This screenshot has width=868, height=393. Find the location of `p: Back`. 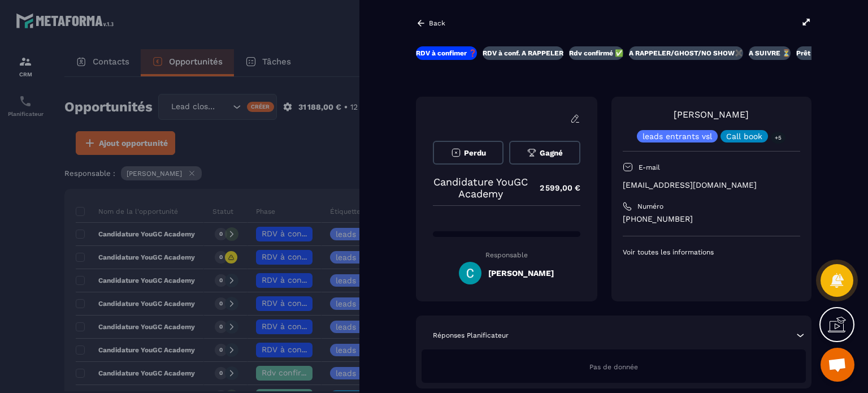

p: Back is located at coordinates (436, 23).